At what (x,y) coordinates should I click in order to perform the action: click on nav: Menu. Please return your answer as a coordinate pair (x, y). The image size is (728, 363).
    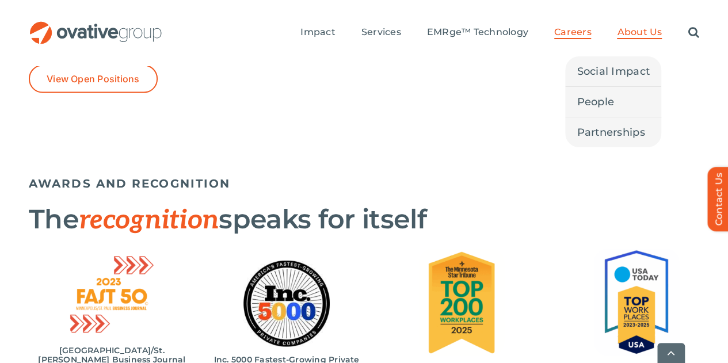
    Looking at the image, I should click on (499, 33).